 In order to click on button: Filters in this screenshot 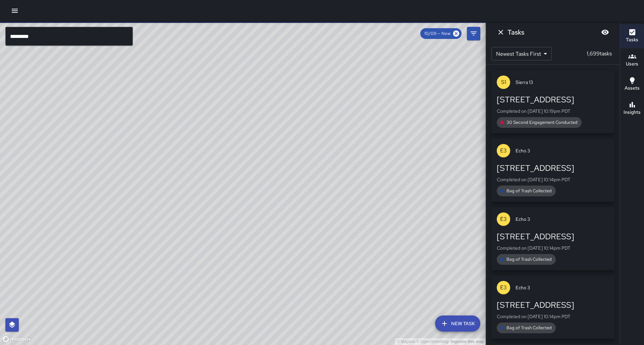, I will do `click(474, 34)`.